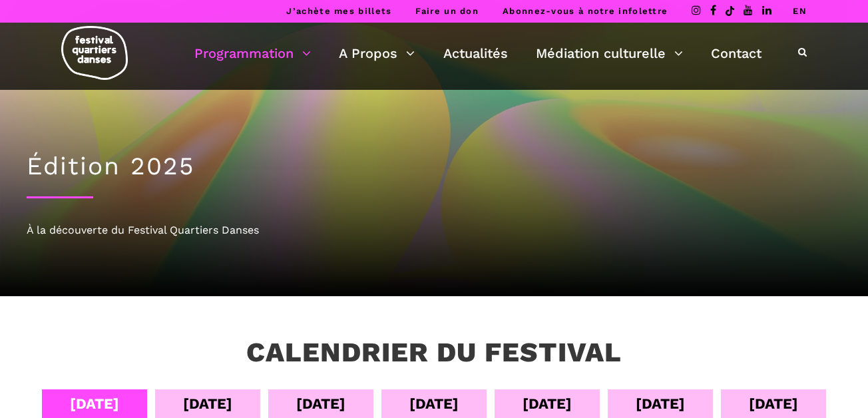  Describe the element at coordinates (476, 53) in the screenshot. I see `a: Actualités` at that location.